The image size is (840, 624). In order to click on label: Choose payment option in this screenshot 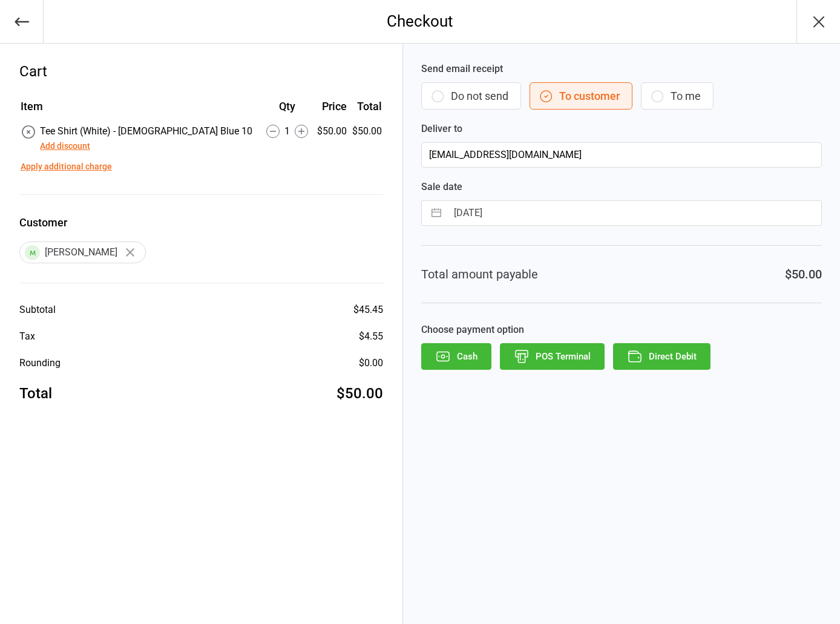, I will do `click(622, 330)`.